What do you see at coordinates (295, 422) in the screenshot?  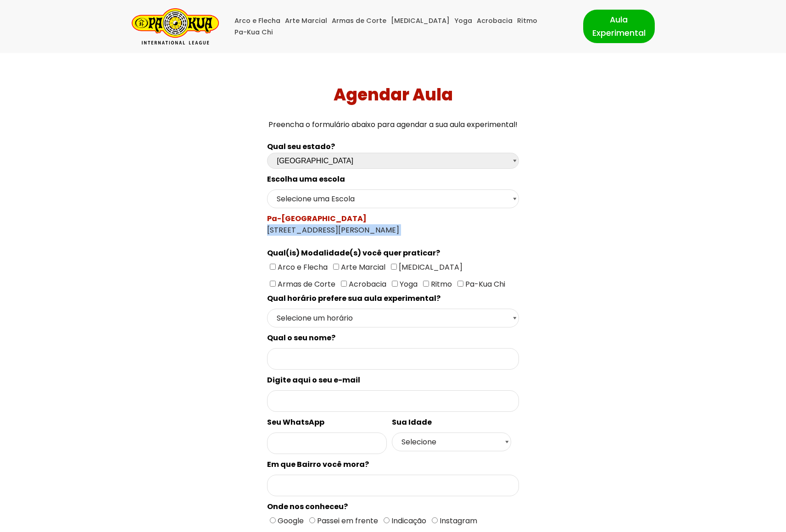 I see `spam: Seu WhatsApp` at bounding box center [295, 422].